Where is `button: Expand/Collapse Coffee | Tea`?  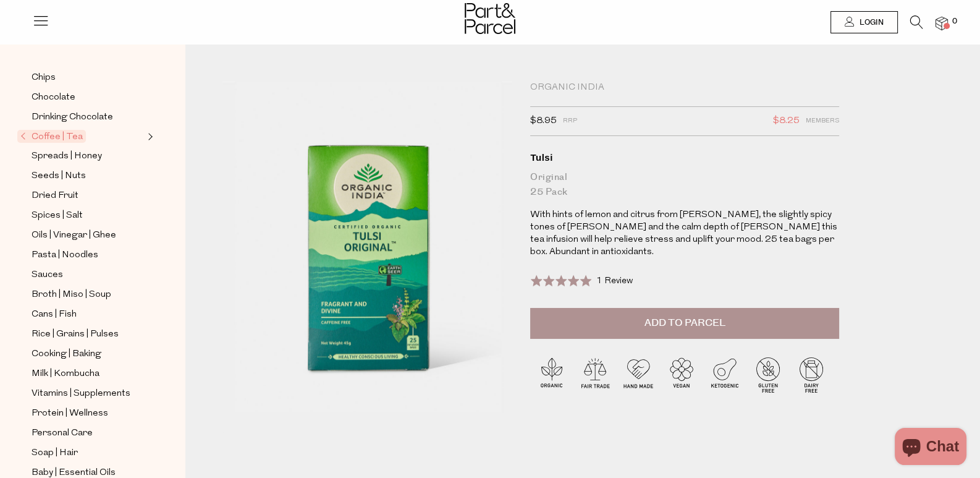
button: Expand/Collapse Coffee | Tea is located at coordinates (149, 136).